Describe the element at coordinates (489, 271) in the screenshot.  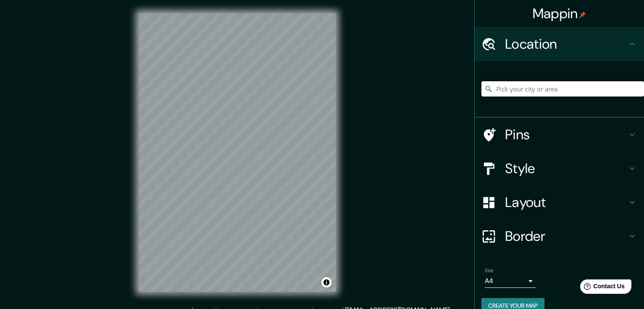
I see `label: Size` at that location.